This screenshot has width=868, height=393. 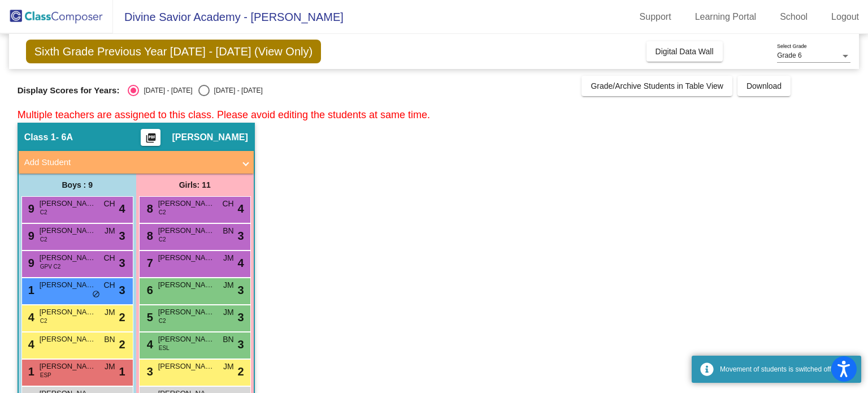 What do you see at coordinates (195, 185) in the screenshot?
I see `div: Girls: 11` at bounding box center [195, 185].